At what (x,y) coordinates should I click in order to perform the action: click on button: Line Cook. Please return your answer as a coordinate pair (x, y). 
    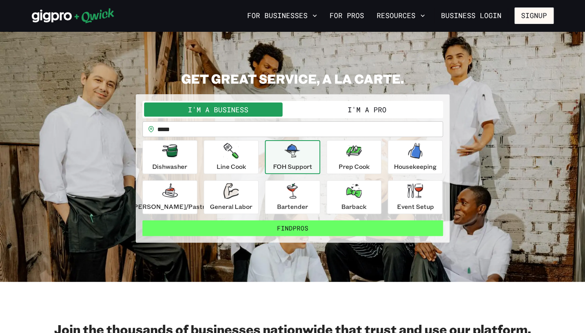
    Looking at the image, I should click on (231, 157).